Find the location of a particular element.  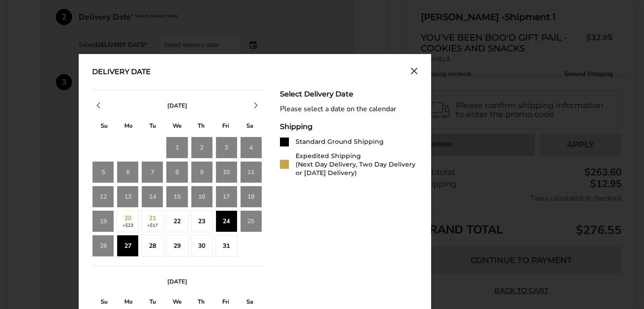

div: Standard Ground Shipping is located at coordinates (339, 142).